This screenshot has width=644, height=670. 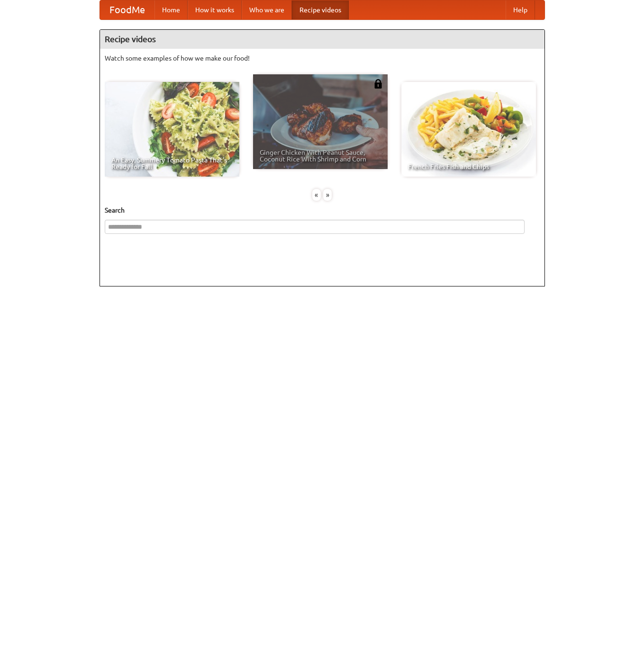 I want to click on a: Who we are, so click(x=267, y=10).